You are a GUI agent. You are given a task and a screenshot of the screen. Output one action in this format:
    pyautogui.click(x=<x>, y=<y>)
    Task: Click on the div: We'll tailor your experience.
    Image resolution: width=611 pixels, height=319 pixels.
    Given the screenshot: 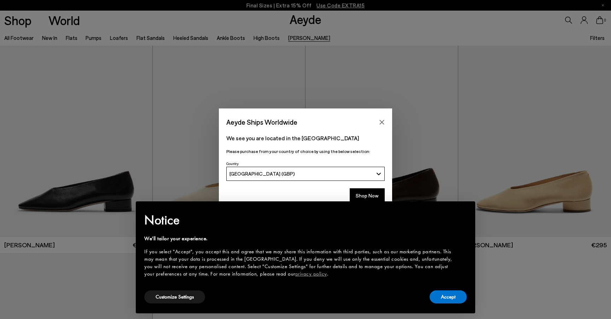 What is the action you would take?
    pyautogui.click(x=300, y=239)
    